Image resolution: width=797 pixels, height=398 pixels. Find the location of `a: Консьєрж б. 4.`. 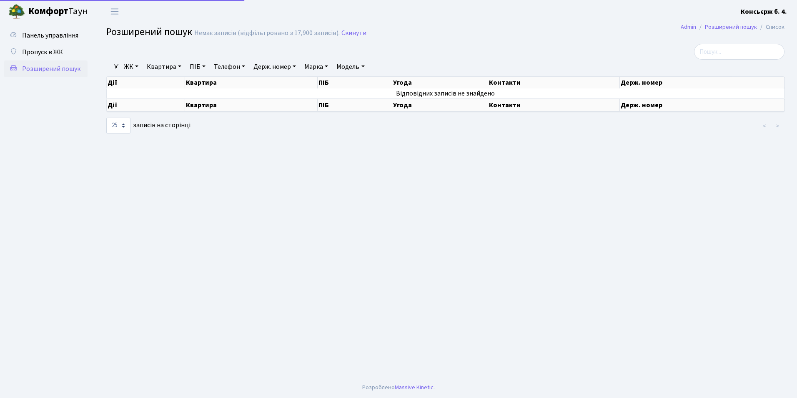

a: Консьєрж б. 4. is located at coordinates (764, 12).